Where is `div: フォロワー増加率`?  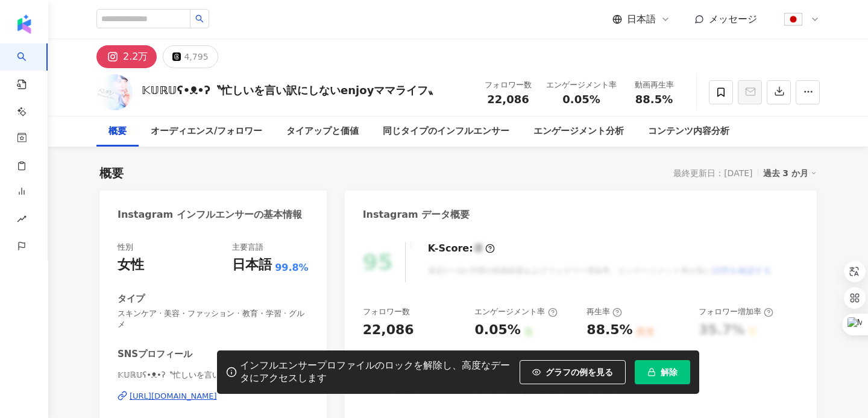
div: フォロワー増加率 is located at coordinates (736, 312).